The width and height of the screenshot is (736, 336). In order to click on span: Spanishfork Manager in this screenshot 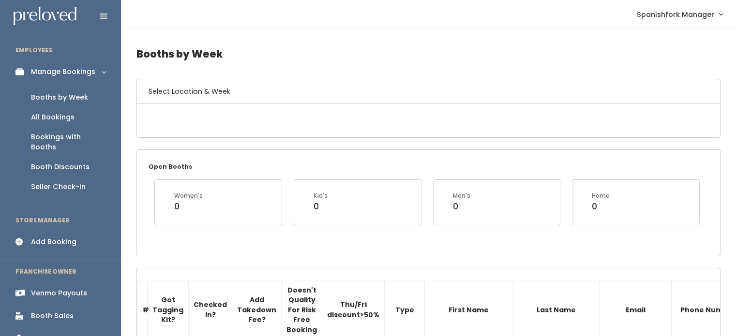, I will do `click(676, 15)`.